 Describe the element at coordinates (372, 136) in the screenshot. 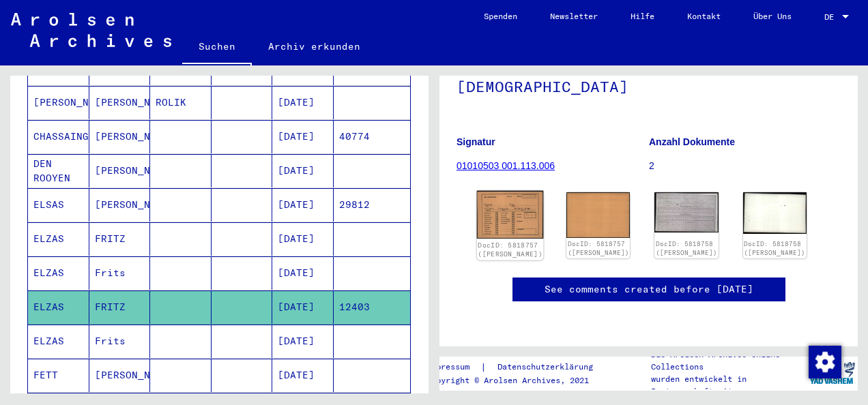

I see `mat-cell: 40774` at that location.